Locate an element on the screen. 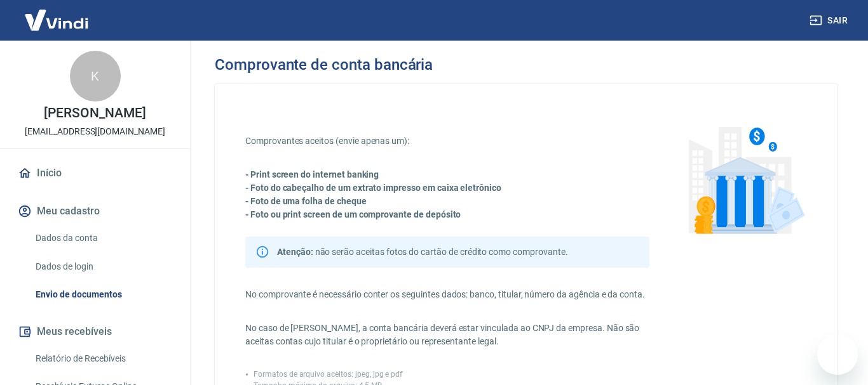 The image size is (868, 385). p: Comprovantes aceitos (envie apenas um): is located at coordinates (447, 141).